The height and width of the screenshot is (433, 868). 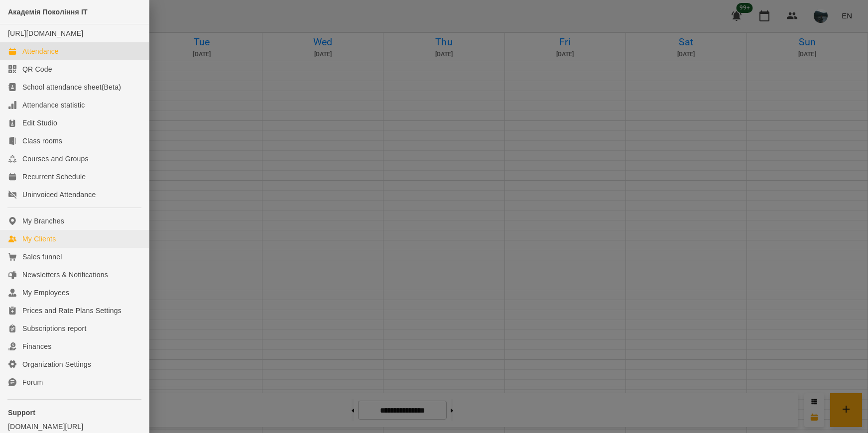 I want to click on div: Newsletters & Notifications, so click(x=65, y=275).